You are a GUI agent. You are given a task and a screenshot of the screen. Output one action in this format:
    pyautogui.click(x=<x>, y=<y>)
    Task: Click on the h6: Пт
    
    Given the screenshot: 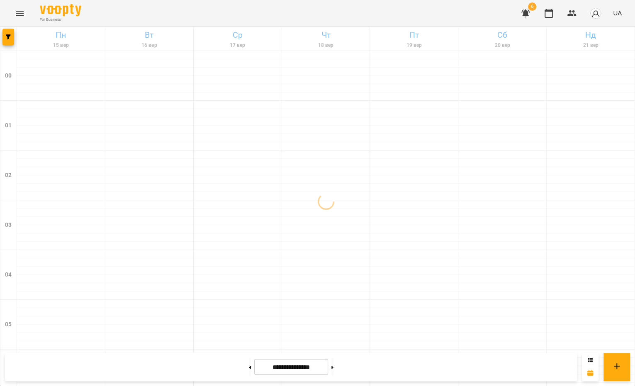 What is the action you would take?
    pyautogui.click(x=414, y=35)
    